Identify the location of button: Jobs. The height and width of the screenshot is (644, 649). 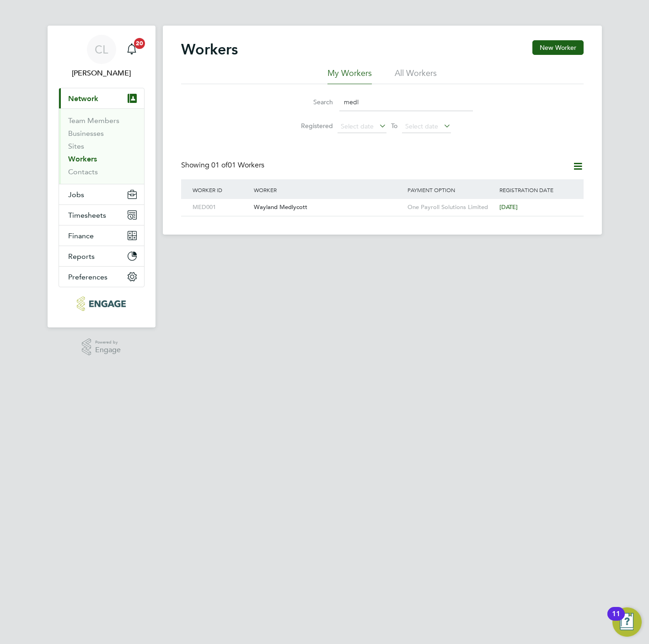
(101, 194).